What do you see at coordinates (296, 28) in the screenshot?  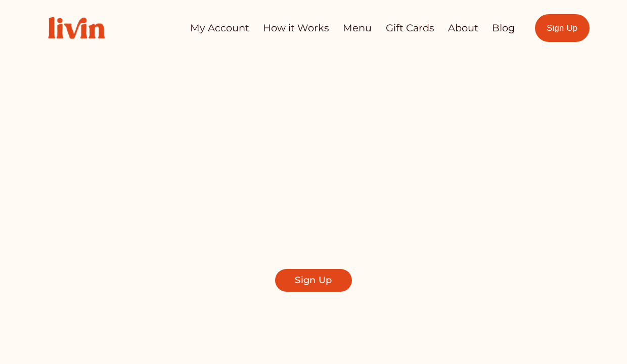 I see `a: How it Works` at bounding box center [296, 28].